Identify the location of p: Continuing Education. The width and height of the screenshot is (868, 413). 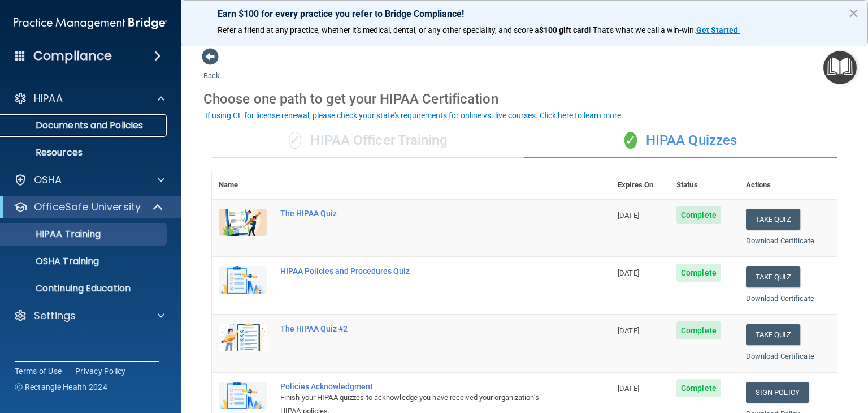
(84, 288).